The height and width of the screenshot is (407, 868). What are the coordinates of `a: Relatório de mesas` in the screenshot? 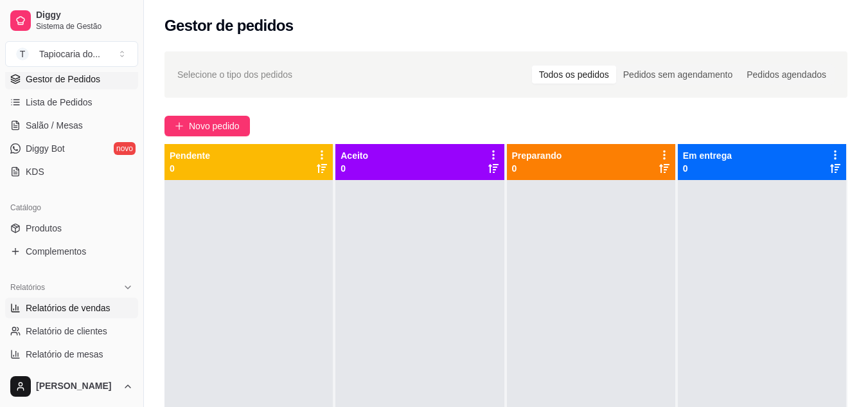 It's located at (71, 354).